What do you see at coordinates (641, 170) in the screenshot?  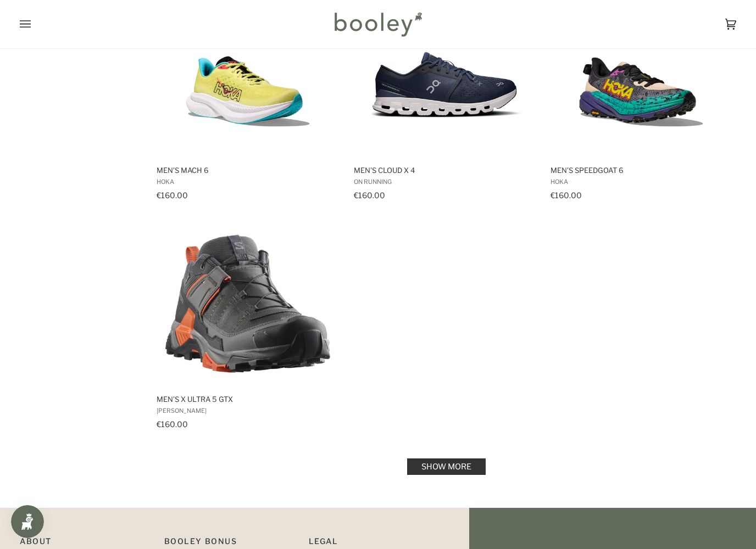 I see `span: Men's Speedgoat 6` at bounding box center [641, 170].